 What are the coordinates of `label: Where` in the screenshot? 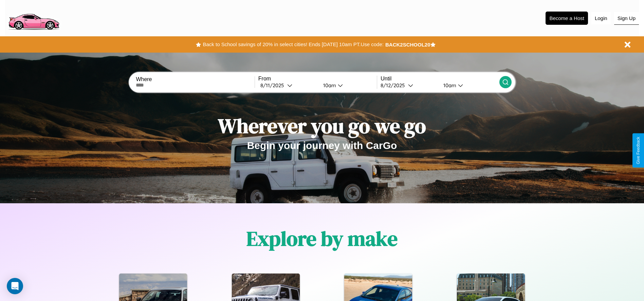 It's located at (195, 79).